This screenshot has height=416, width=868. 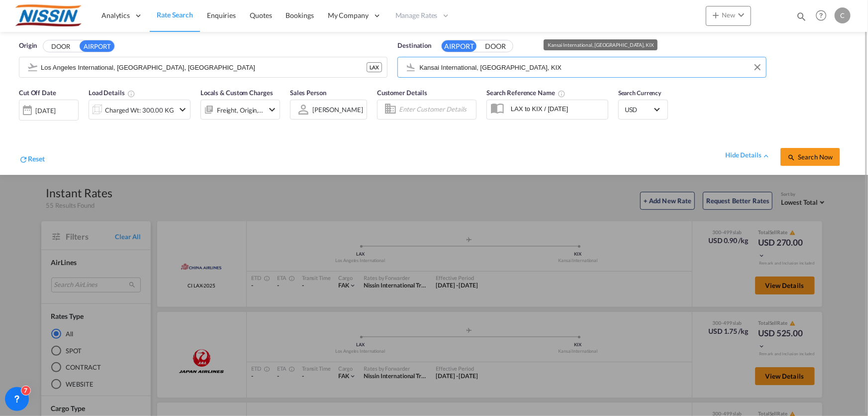 I want to click on input: Enter Customer Details, so click(x=436, y=110).